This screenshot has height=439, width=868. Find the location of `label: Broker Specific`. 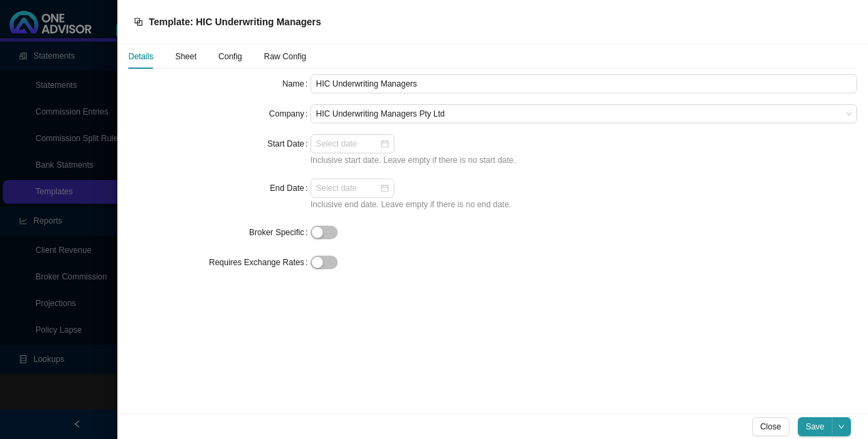

label: Broker Specific is located at coordinates (279, 233).